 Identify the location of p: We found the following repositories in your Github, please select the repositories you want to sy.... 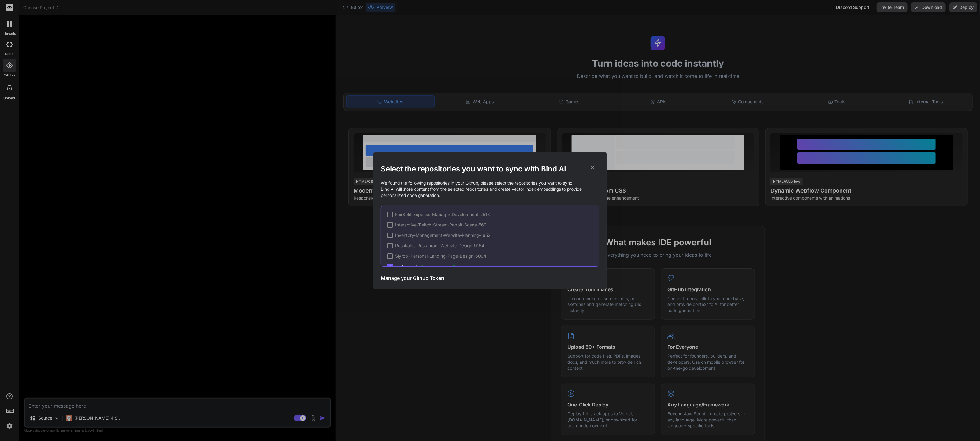
(490, 190).